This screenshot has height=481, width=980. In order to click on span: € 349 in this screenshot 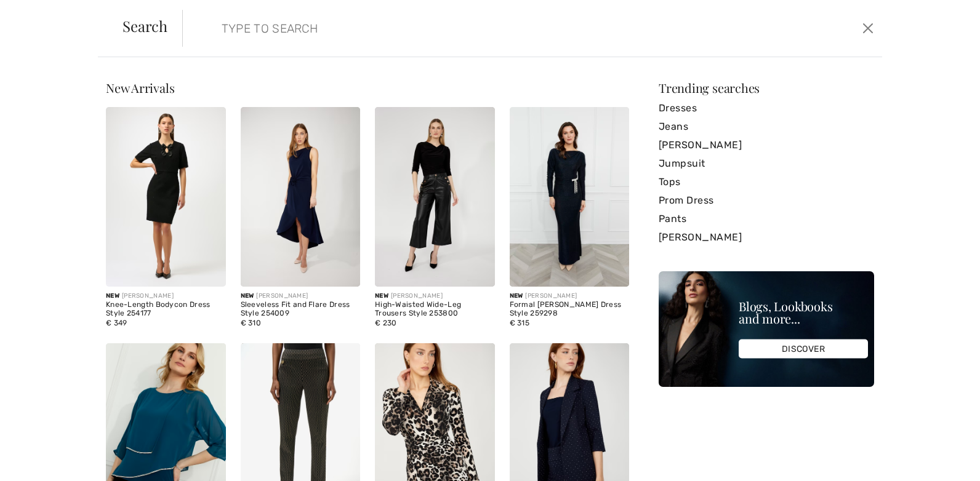, I will do `click(117, 323)`.